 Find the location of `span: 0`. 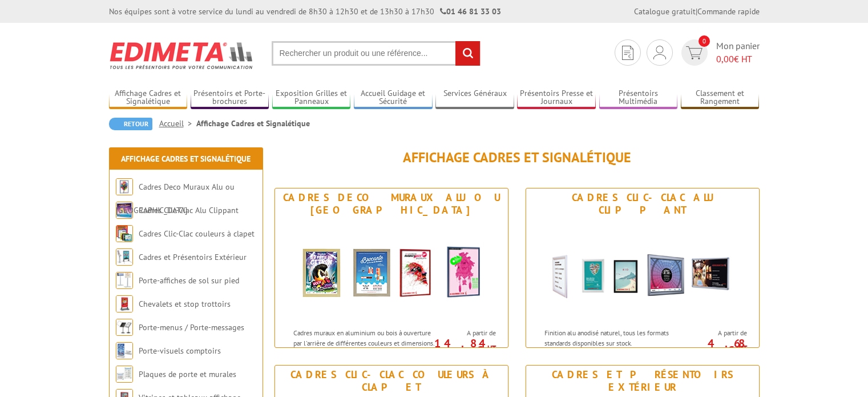

span: 0 is located at coordinates (704, 41).